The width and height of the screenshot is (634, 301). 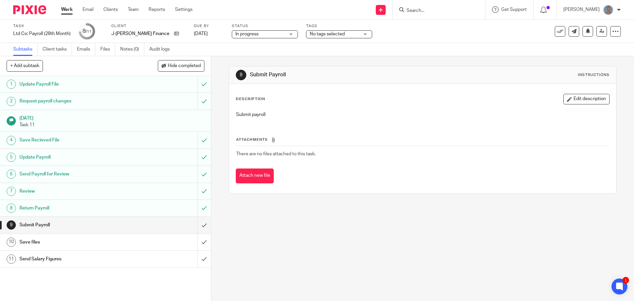 What do you see at coordinates (11, 242) in the screenshot?
I see `div: 10` at bounding box center [11, 242].